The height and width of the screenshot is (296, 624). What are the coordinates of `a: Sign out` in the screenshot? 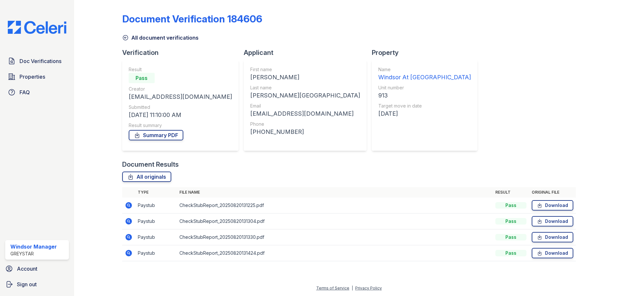 It's located at (37, 284).